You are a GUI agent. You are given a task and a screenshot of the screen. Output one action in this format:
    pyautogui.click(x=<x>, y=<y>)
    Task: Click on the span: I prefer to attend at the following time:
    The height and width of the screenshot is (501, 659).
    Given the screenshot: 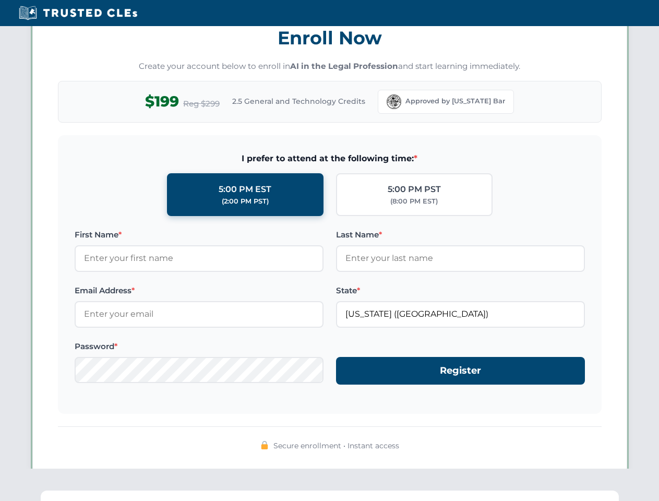 What is the action you would take?
    pyautogui.click(x=330, y=159)
    